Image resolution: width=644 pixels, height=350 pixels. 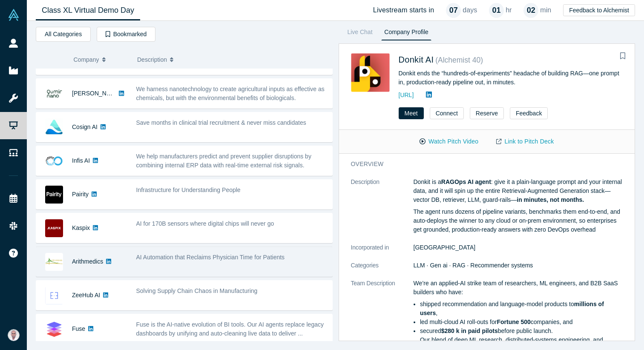 I want to click on p: The agent runs dozens of pipeline variants, benchmarks them end-to-end, and auto-deploys the winn..., so click(x=519, y=221).